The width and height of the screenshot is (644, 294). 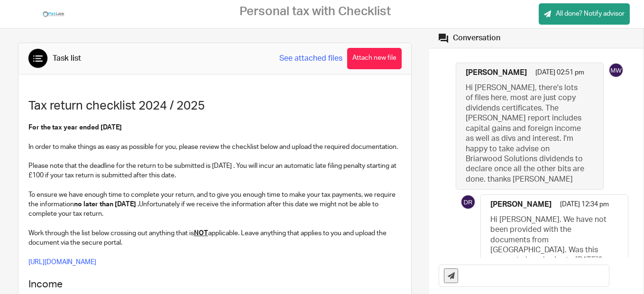 What do you see at coordinates (215, 106) in the screenshot?
I see `h1: Tax return checklist 2024 / 2025` at bounding box center [215, 106].